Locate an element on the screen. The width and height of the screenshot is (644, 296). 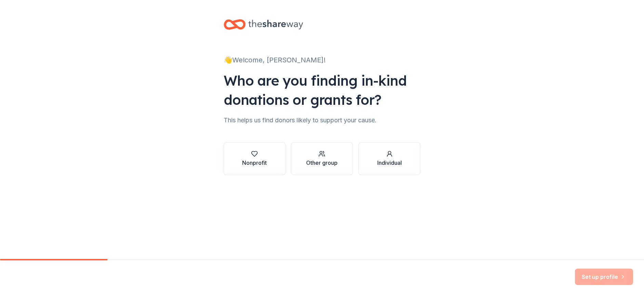
div: This helps us find donors likely to support your cause. is located at coordinates (322, 120).